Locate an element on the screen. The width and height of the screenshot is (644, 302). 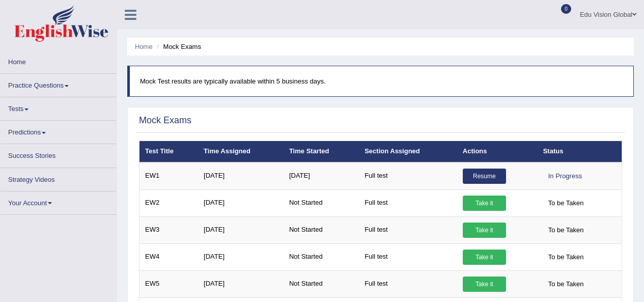
div: In Progress is located at coordinates (565, 177).